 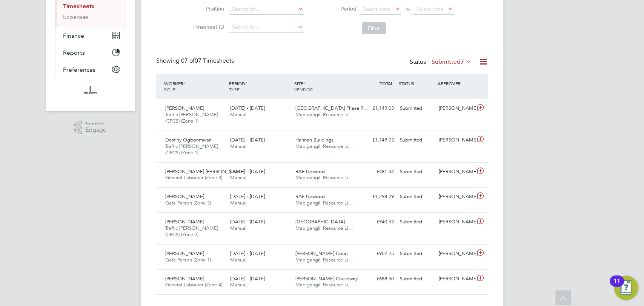 I want to click on span: TYPE, so click(x=235, y=89).